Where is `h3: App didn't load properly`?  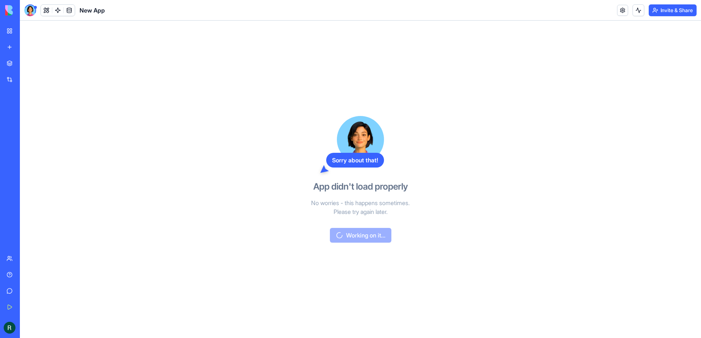
h3: App didn't load properly is located at coordinates (361, 187).